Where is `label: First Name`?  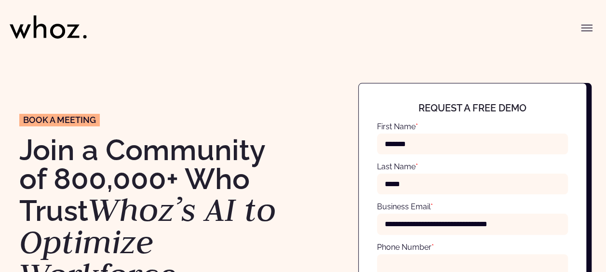 label: First Name is located at coordinates (397, 126).